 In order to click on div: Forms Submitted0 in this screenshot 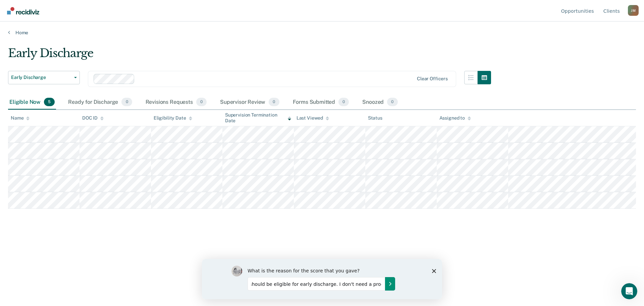, I will do `click(321, 102)`.